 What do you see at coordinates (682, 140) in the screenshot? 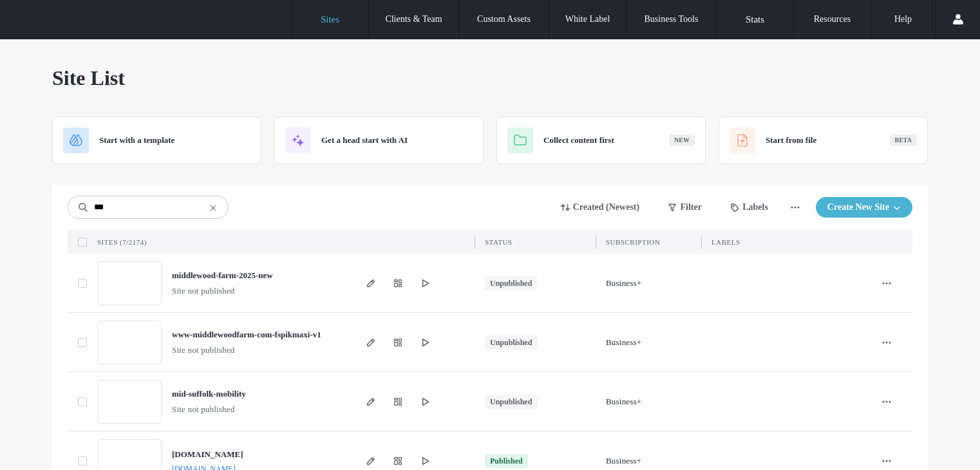
I see `div: New` at bounding box center [682, 140].